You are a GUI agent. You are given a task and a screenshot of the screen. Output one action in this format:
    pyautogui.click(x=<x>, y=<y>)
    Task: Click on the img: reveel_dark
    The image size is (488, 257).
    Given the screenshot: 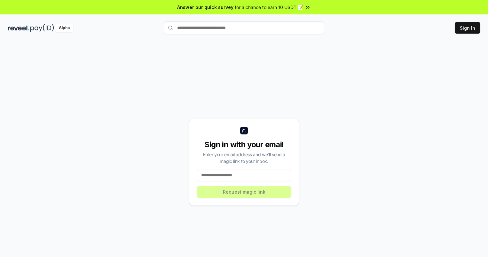 What is the action you would take?
    pyautogui.click(x=18, y=28)
    